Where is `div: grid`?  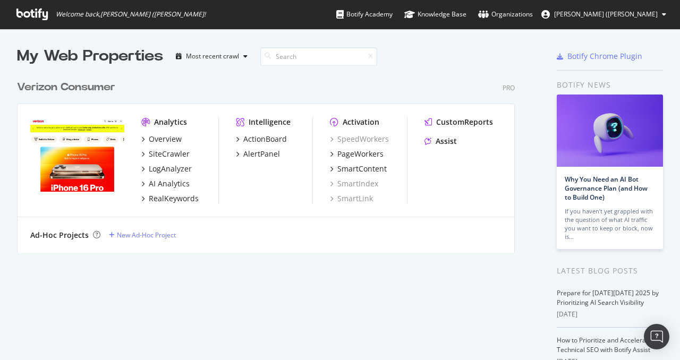 div: grid is located at coordinates (270, 160).